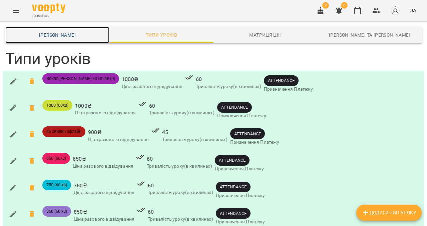 This screenshot has width=427, height=226. What do you see at coordinates (49, 8) in the screenshot?
I see `img: Voopty Logo` at bounding box center [49, 8].